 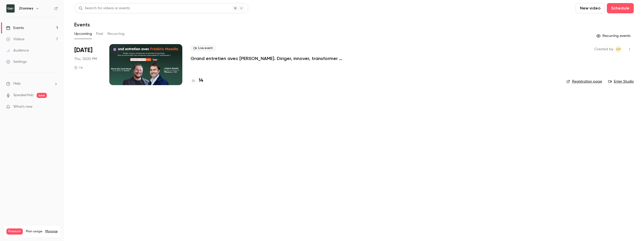 I want to click on div: 1 h, so click(x=78, y=68).